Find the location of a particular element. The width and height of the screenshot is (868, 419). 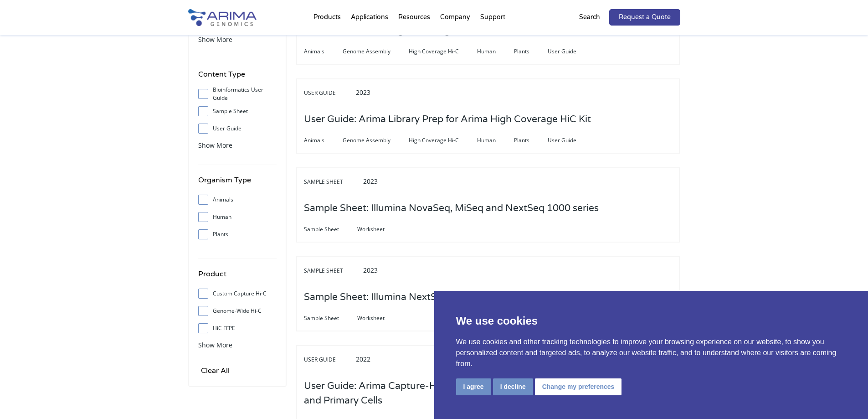

a: Request a Quote is located at coordinates (644, 17).